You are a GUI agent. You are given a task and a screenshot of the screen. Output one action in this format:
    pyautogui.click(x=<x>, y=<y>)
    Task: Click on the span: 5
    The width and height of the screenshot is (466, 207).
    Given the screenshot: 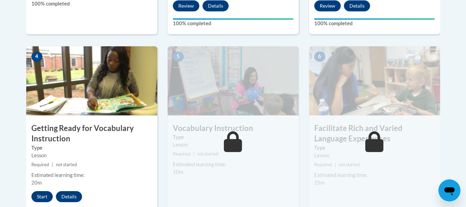 What is the action you would take?
    pyautogui.click(x=179, y=57)
    